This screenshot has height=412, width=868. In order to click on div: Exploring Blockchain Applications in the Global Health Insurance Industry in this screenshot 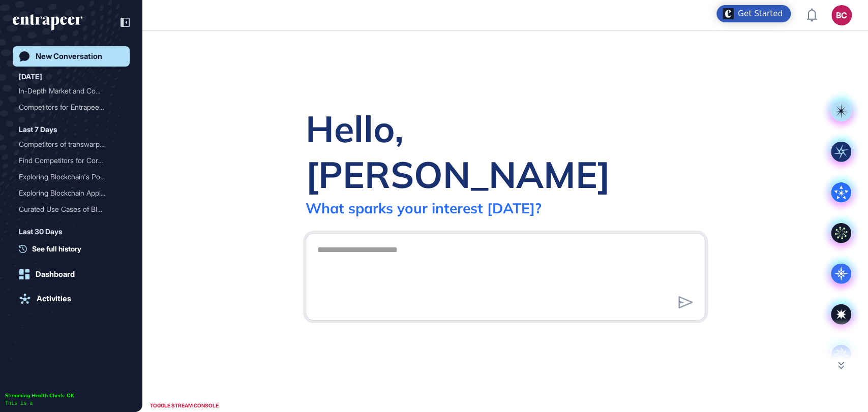, I will do `click(71, 193)`.